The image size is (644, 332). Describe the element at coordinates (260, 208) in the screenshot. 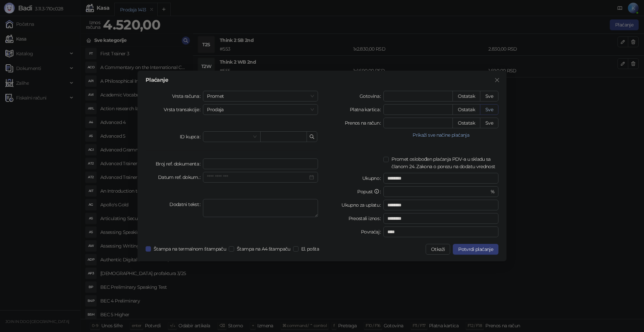

I see `textarea: Dodatni tekst` at that location.